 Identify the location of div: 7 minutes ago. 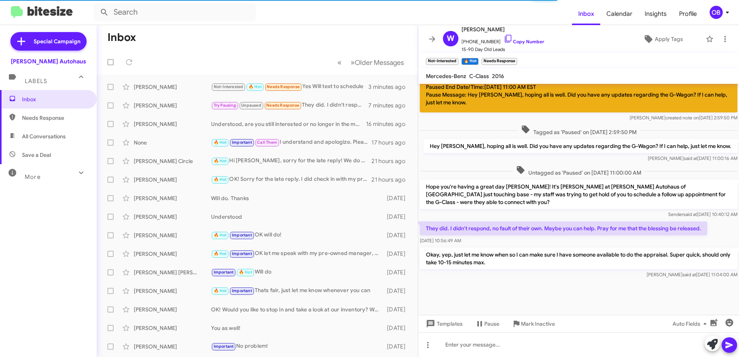
(390, 105).